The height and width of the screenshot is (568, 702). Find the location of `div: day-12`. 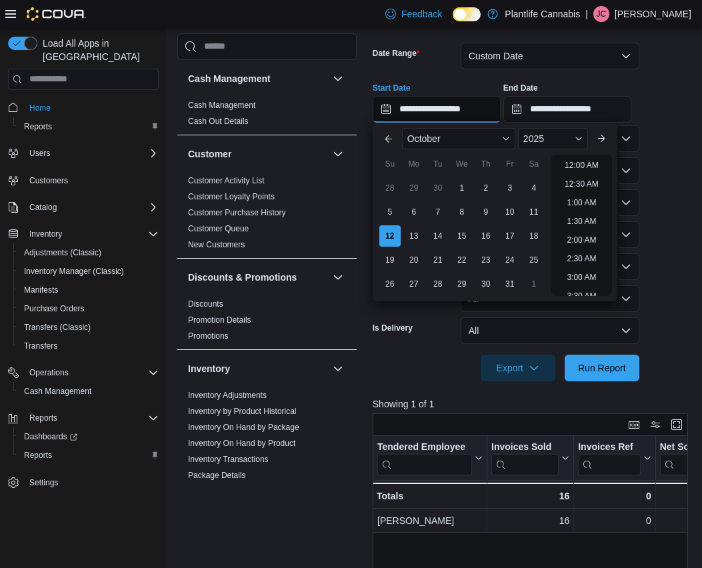

div: day-12 is located at coordinates (390, 236).